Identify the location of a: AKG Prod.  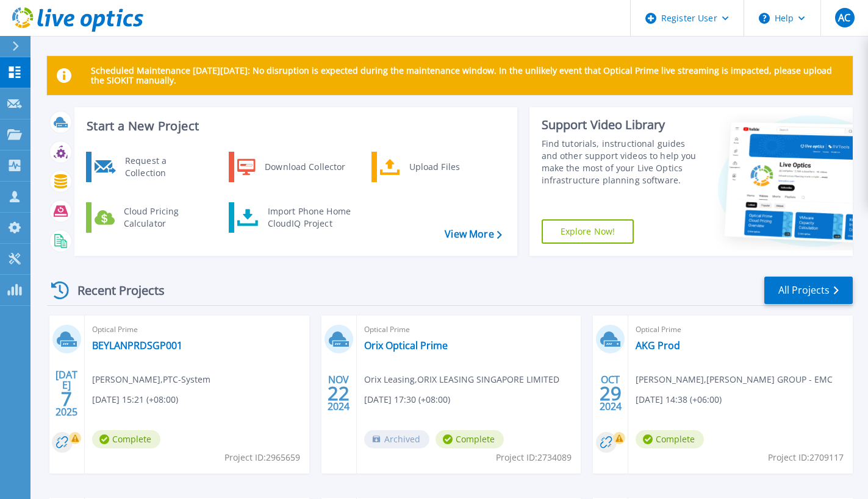
(657, 346).